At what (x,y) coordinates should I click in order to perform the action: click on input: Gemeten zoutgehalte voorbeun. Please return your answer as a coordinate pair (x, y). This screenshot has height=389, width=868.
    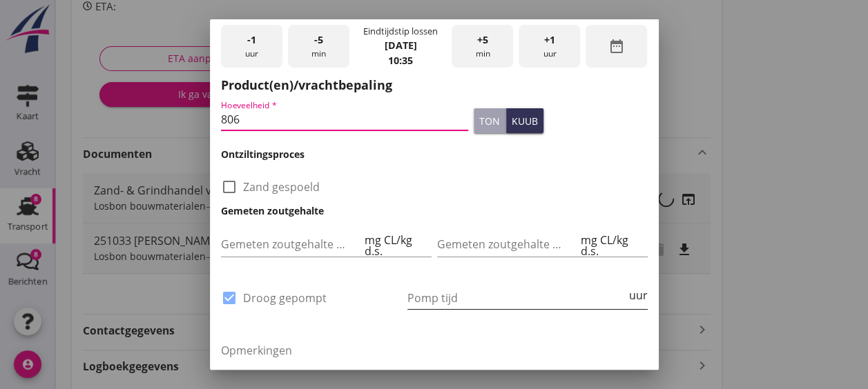
    Looking at the image, I should click on (291, 245).